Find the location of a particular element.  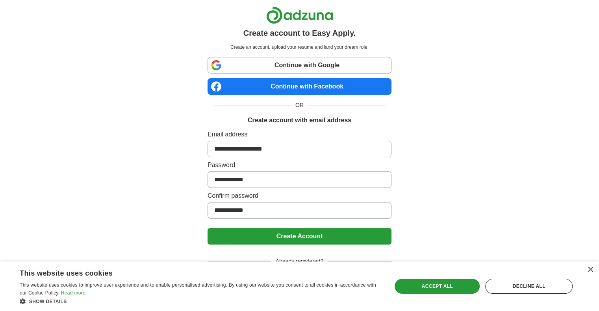

a: Continue with Facebook is located at coordinates (299, 87).